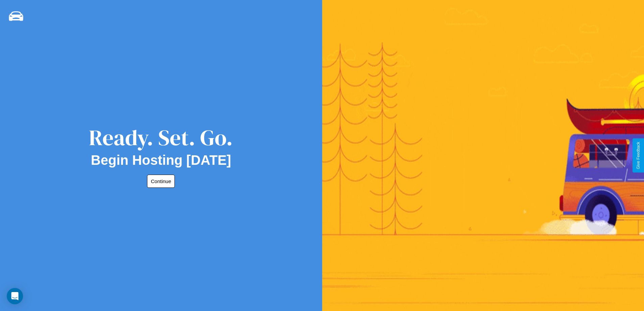  What do you see at coordinates (638, 156) in the screenshot?
I see `div: Give Feedback` at bounding box center [638, 156].